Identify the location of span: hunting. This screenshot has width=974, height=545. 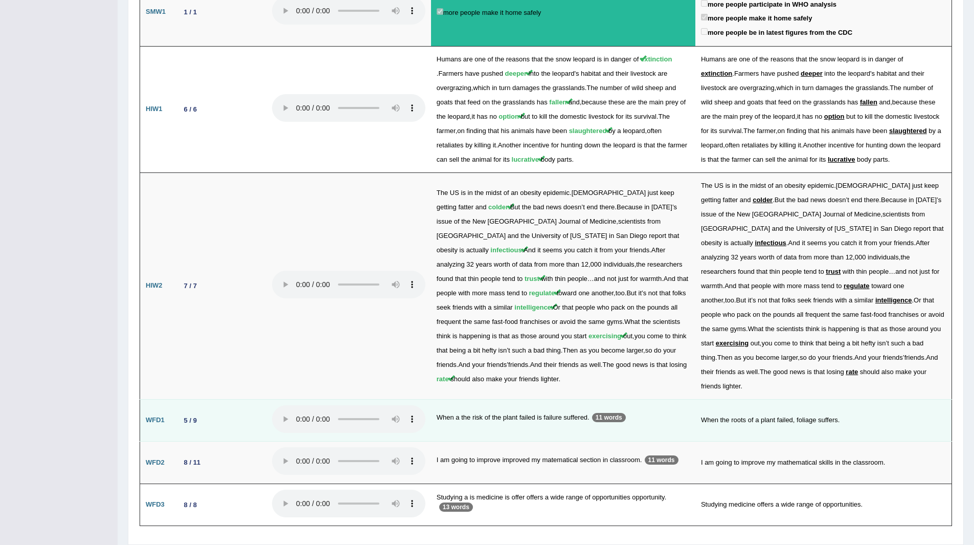
(572, 145).